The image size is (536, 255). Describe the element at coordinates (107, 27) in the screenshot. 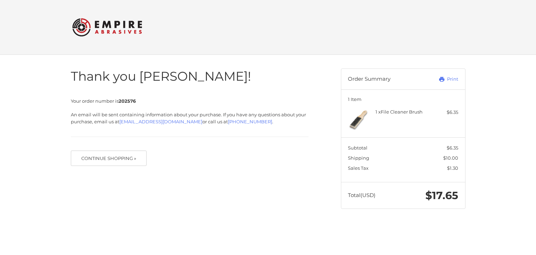

I see `img: Empire Abrasives` at that location.